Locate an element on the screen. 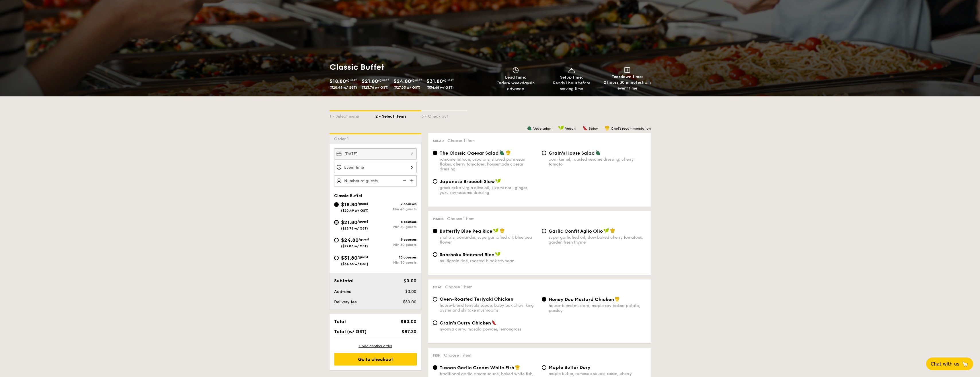 The width and height of the screenshot is (980, 377). span: Grain's House Salad is located at coordinates (572, 153).